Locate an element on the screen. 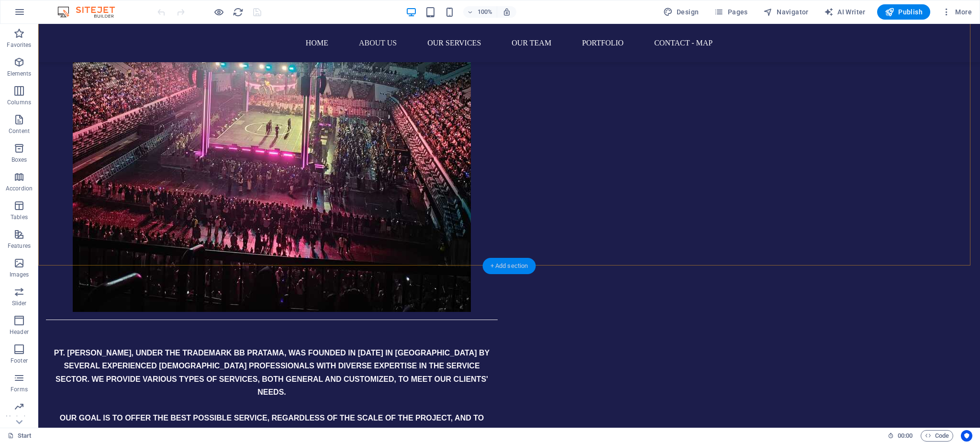 The height and width of the screenshot is (443, 980). span: Publish is located at coordinates (903, 12).